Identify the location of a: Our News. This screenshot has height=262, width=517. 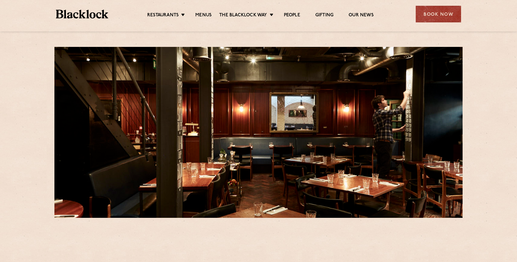
(361, 16).